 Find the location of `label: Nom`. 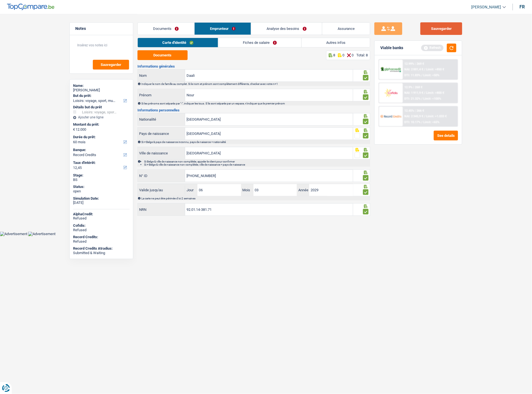

label: Nom is located at coordinates (161, 76).